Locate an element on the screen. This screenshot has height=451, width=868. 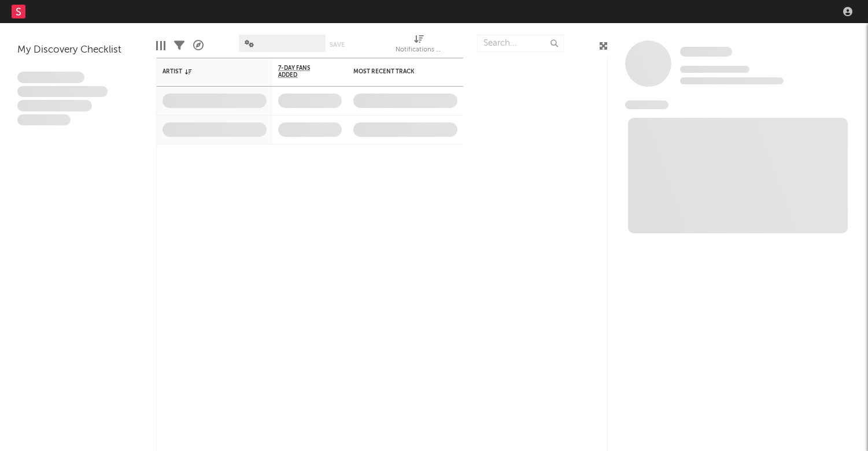
div: Artist is located at coordinates (206, 72).